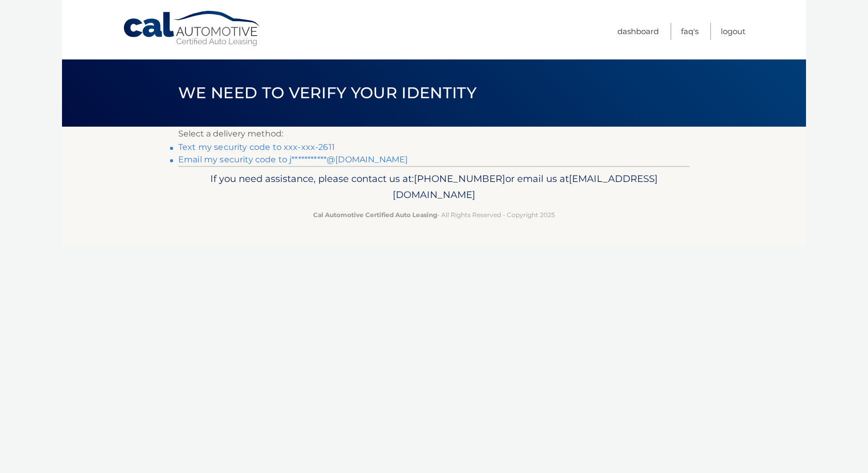 The width and height of the screenshot is (868, 473). I want to click on strong: Cal Automotive Certified Auto Leasing, so click(375, 215).